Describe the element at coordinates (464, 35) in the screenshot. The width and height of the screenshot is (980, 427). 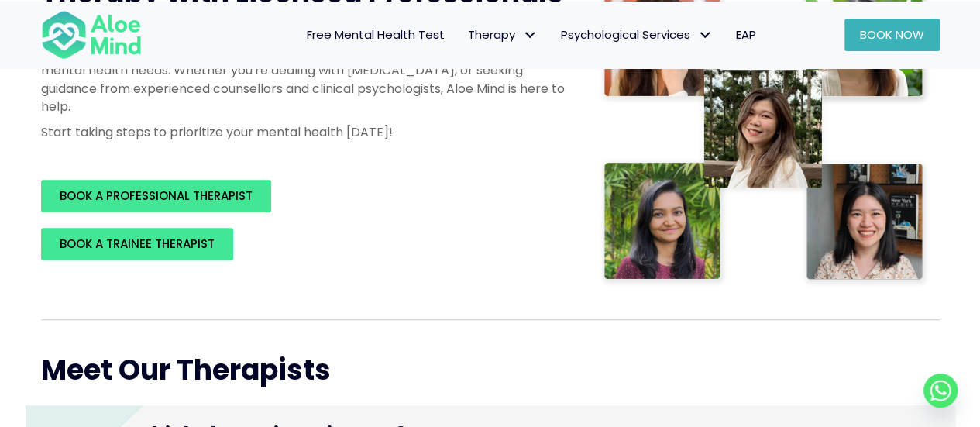
I see `nav: Menu` at that location.